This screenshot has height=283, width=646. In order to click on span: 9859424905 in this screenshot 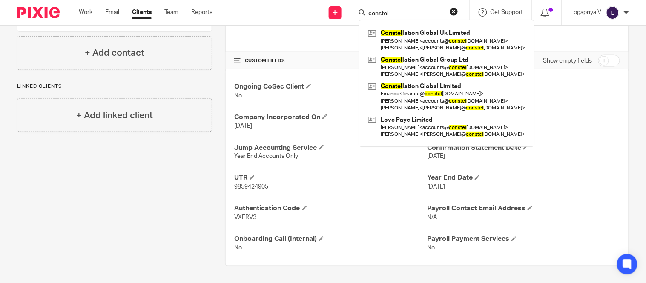, I will do `click(251, 187)`.